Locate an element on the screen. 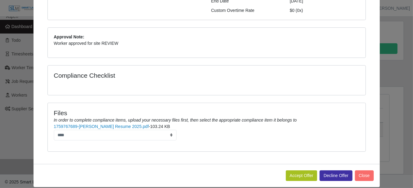  div: Custom Overtime Rate is located at coordinates (246, 10).